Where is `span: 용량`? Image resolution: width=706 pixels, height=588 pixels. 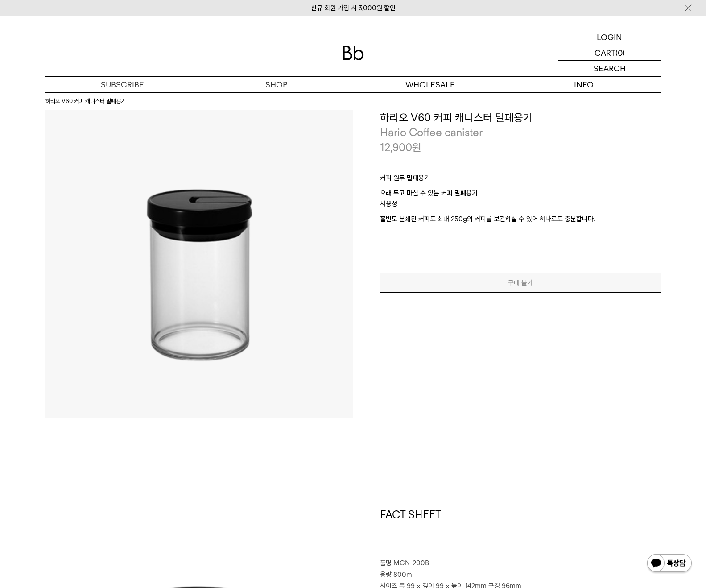
span: 용량 is located at coordinates (386, 575).